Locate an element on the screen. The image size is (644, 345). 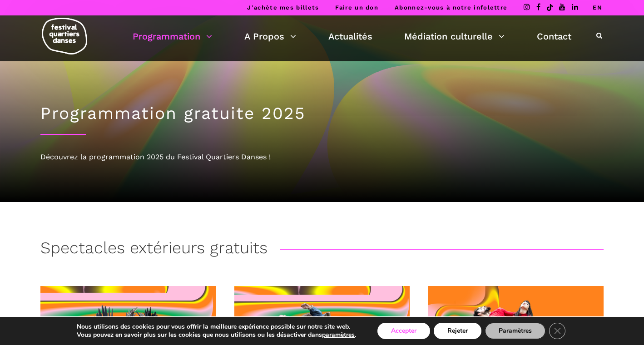
button: paramètres is located at coordinates (338, 335).